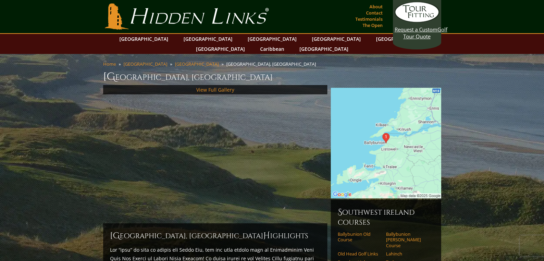 The height and width of the screenshot is (261, 544). What do you see at coordinates (386, 143) in the screenshot?
I see `img: Google Map of Sandhill Rd, Ballybunnion, Co. Kerry, Ireland` at bounding box center [386, 143].